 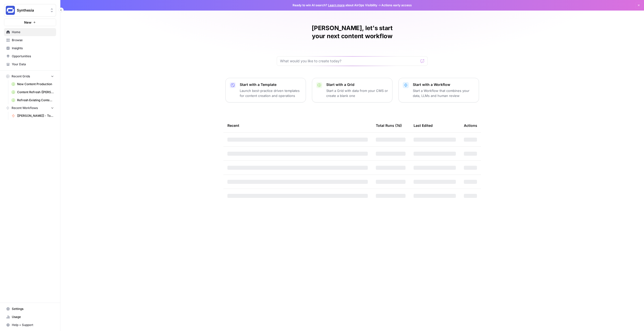 I want to click on div: Recent, so click(x=298, y=125).